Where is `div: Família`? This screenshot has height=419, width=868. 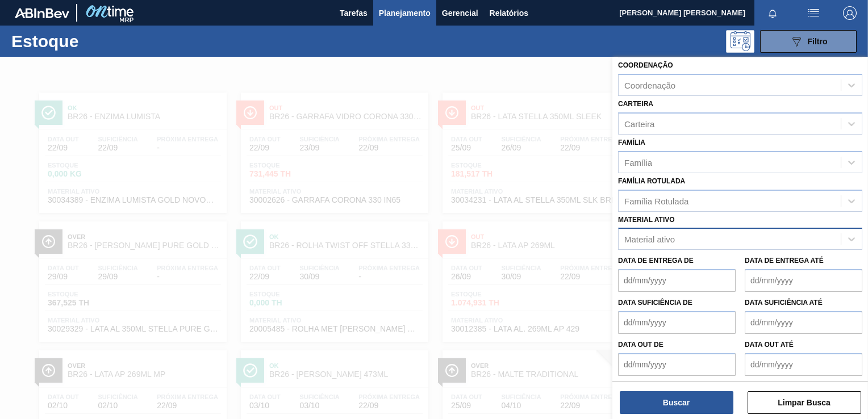
div: Família is located at coordinates (638, 162).